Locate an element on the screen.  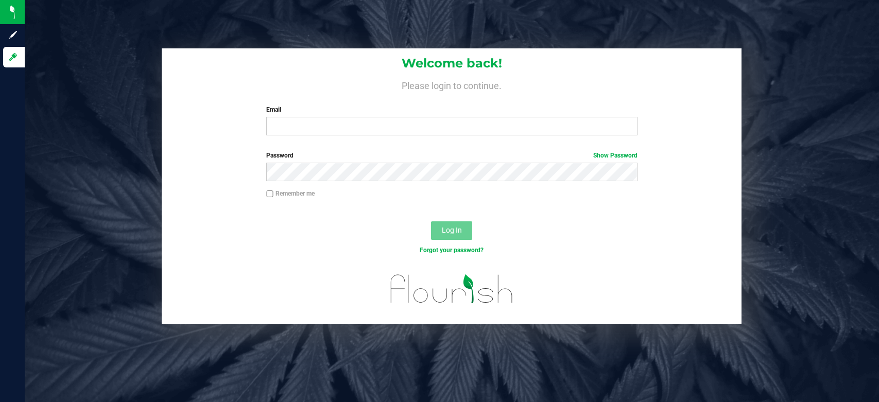
h1: Welcome back! is located at coordinates (452, 63).